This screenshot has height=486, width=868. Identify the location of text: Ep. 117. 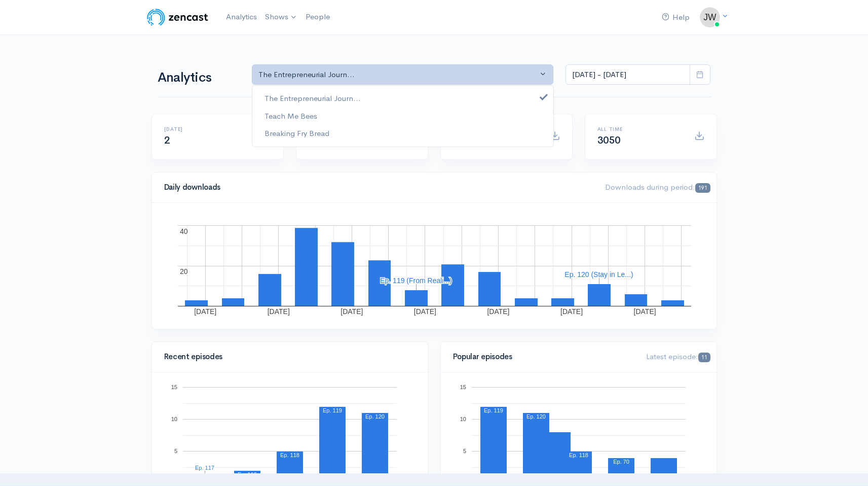
(204, 468).